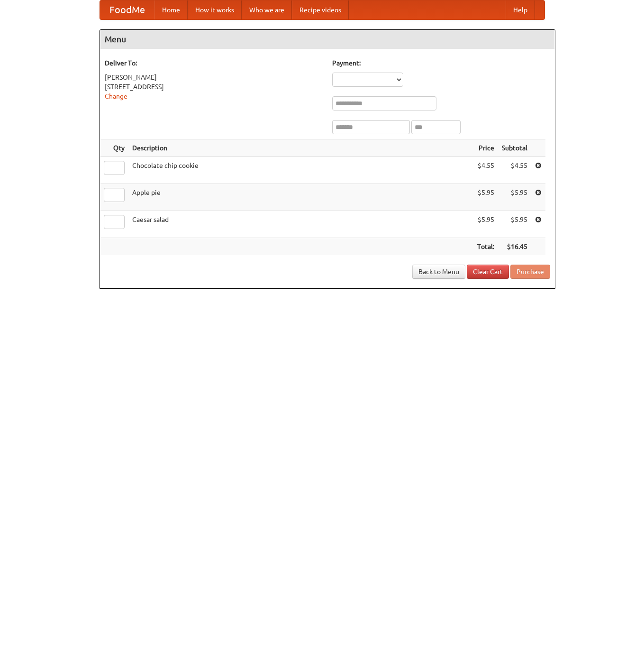 The width and height of the screenshot is (644, 671). Describe the element at coordinates (486, 246) in the screenshot. I see `th: Total:` at that location.